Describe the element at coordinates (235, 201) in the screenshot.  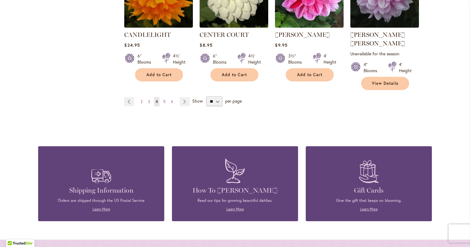
I see `p: Read our tips for growing beautiful dahlias.` at that location.